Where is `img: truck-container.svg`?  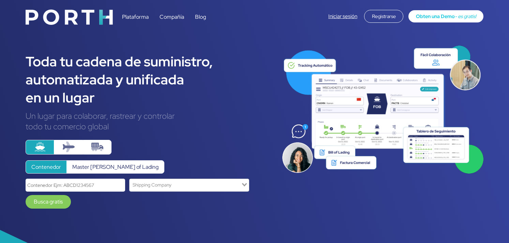 img: truck-container.svg is located at coordinates (97, 147).